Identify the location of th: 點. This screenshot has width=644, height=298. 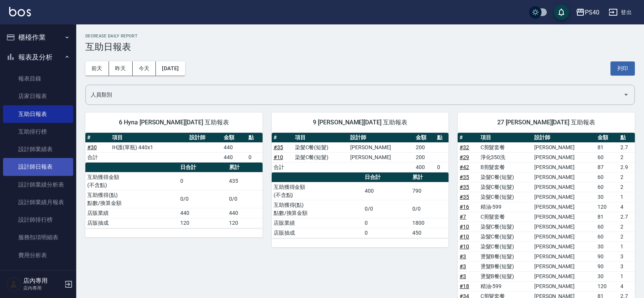
(254, 138).